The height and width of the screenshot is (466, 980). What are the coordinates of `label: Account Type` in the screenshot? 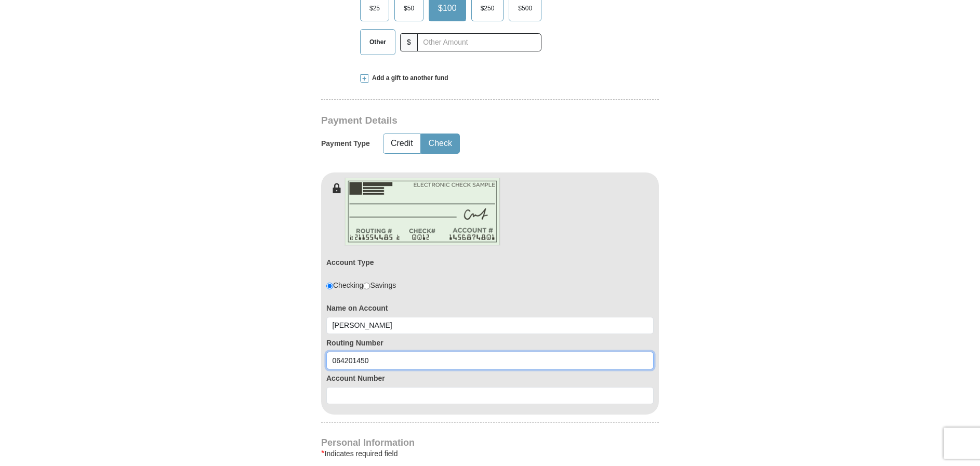 It's located at (350, 263).